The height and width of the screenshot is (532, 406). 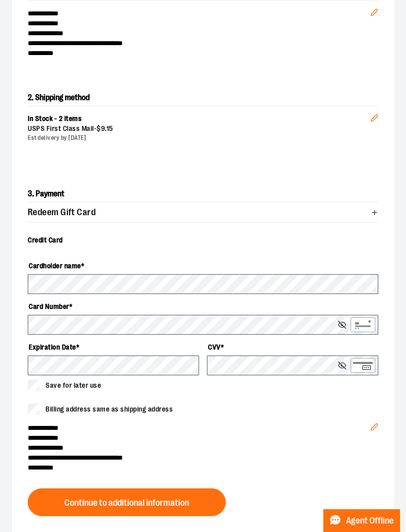 What do you see at coordinates (74, 386) in the screenshot?
I see `span: Save for later use` at bounding box center [74, 386].